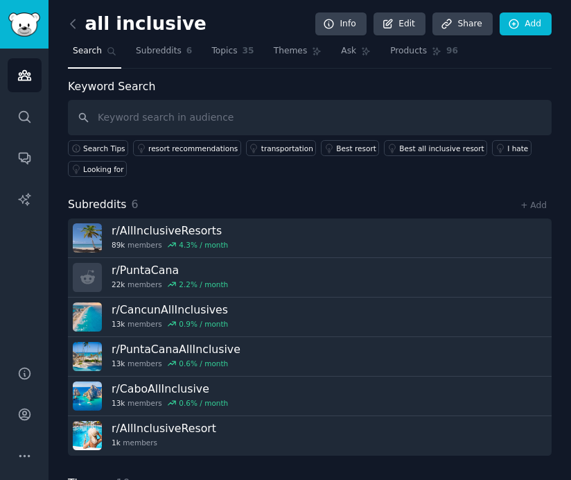 Image resolution: width=571 pixels, height=480 pixels. I want to click on h3: r/ CaboAllInclusive, so click(170, 388).